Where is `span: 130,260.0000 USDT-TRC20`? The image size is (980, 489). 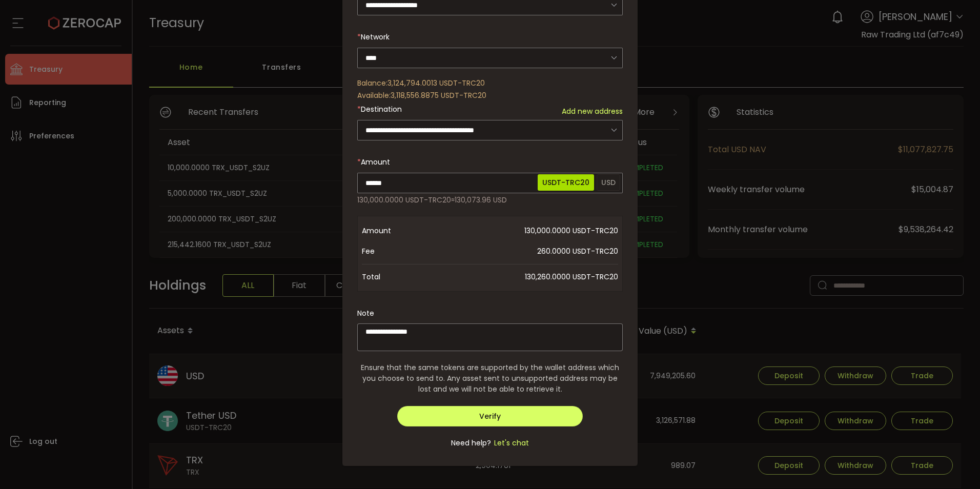 span: 130,260.0000 USDT-TRC20 is located at coordinates (531, 277).